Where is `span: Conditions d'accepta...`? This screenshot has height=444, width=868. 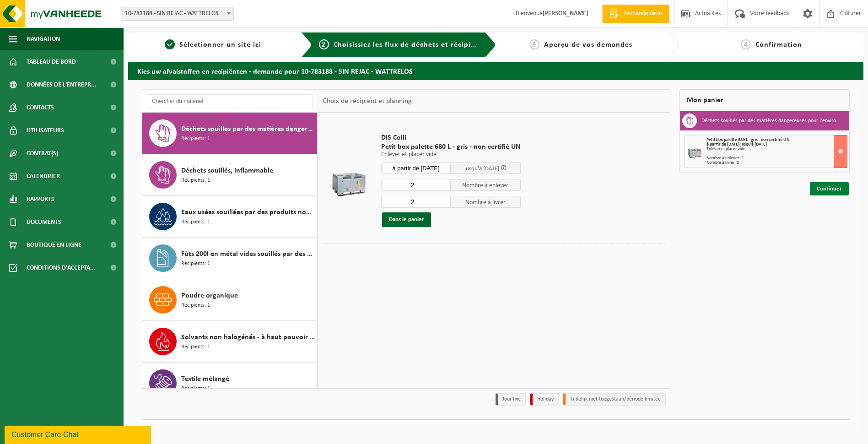
span: Conditions d'accepta... is located at coordinates (61, 268).